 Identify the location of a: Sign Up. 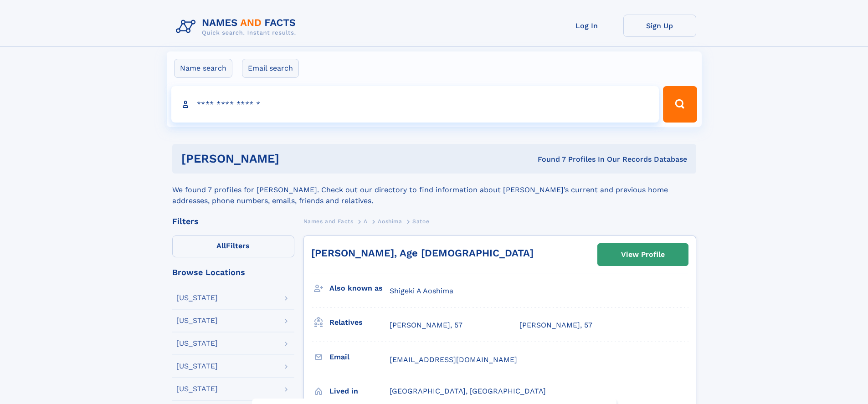
(660, 25).